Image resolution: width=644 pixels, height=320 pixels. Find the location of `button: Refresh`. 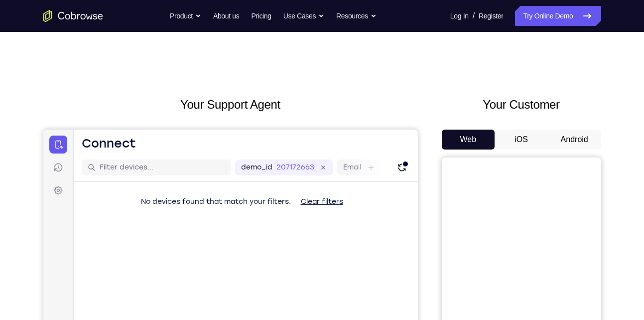

button: Refresh is located at coordinates (359, 38).